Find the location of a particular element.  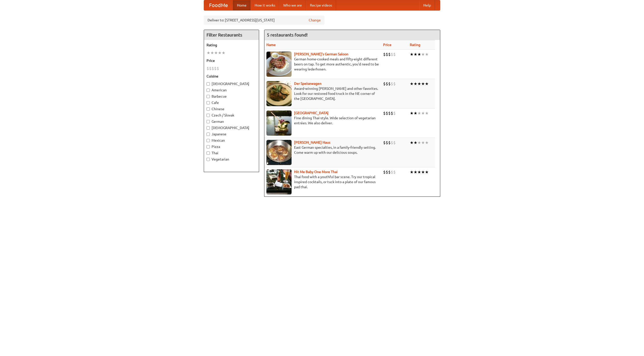

b: Der Speisewagen is located at coordinates (308, 84).